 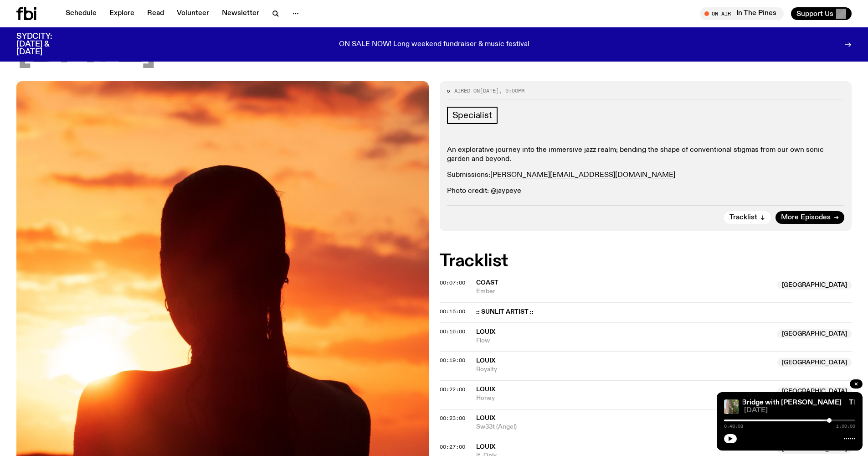 What do you see at coordinates (467, 91) in the screenshot?
I see `span: Aired on` at bounding box center [467, 91].